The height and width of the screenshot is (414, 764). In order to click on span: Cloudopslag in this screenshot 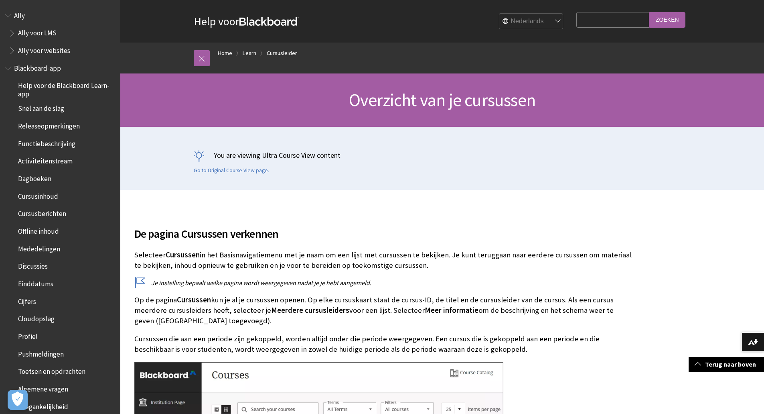, I will do `click(36, 317)`.